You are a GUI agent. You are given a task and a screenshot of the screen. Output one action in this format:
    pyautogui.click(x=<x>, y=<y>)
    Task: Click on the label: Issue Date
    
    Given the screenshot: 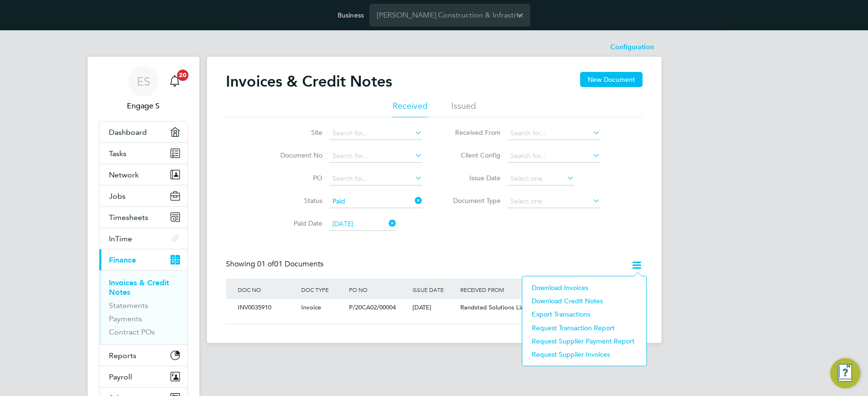 What is the action you would take?
    pyautogui.click(x=473, y=178)
    